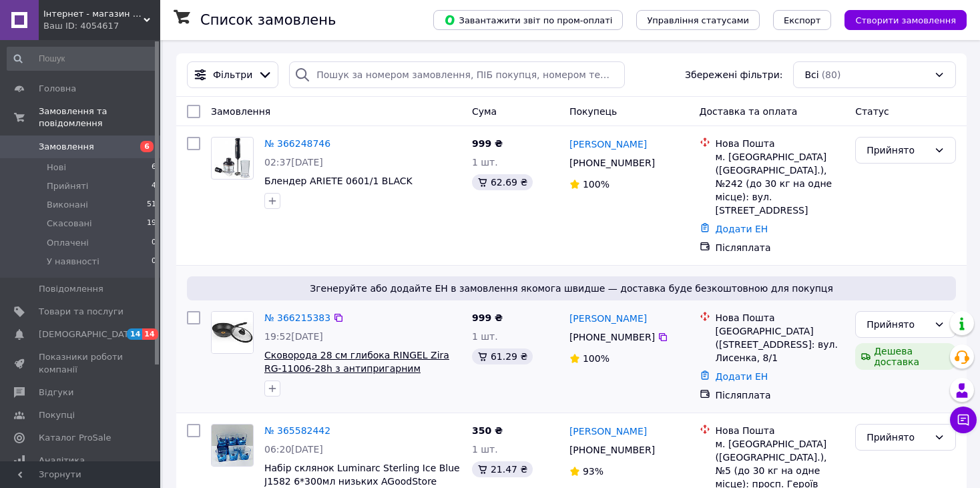 This screenshot has height=488, width=980. What do you see at coordinates (233, 75) in the screenshot?
I see `span: Фільтри` at bounding box center [233, 75].